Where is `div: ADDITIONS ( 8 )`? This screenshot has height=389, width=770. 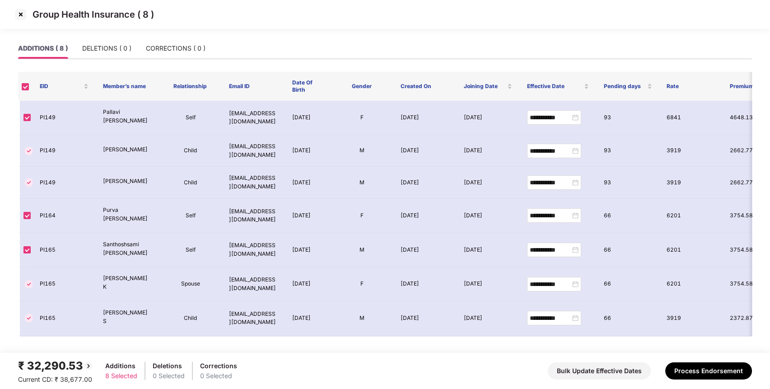 div: ADDITIONS ( 8 ) is located at coordinates (43, 48).